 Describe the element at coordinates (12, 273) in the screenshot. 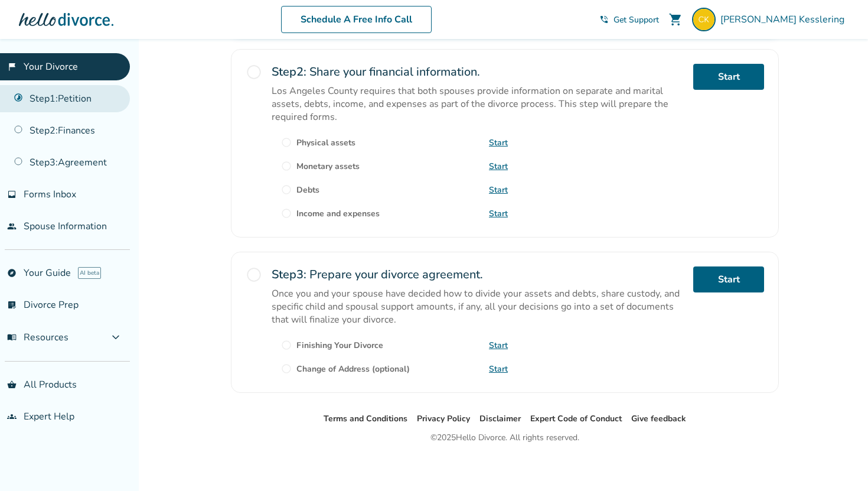

I see `span: explore` at that location.